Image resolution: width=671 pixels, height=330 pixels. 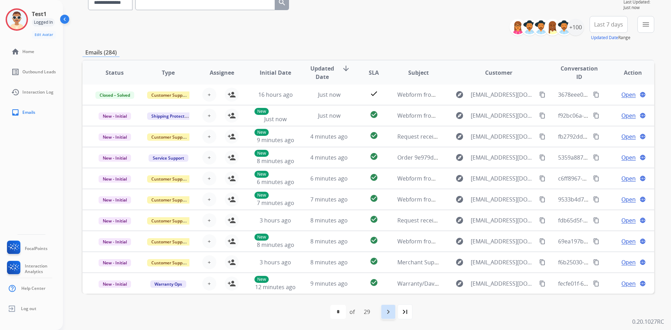 What do you see at coordinates (44, 35) in the screenshot?
I see `button: Edit Avatar` at bounding box center [44, 35].